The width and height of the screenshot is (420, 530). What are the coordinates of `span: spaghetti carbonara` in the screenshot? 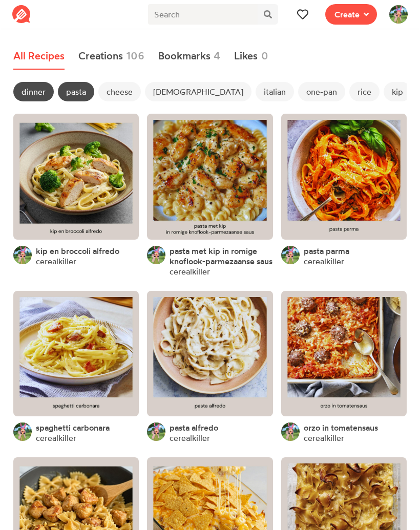 It's located at (73, 428).